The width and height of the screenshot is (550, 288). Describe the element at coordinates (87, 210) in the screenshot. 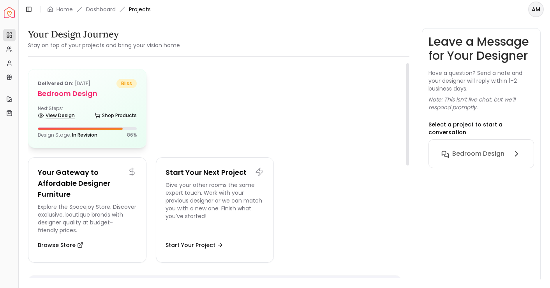

I see `a: Your Gateway to Affordable Designer FurnitureExplore the Spacejoy Store. Discover exclusive, bout...` at that location.